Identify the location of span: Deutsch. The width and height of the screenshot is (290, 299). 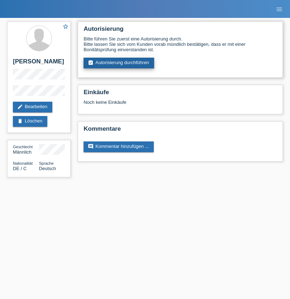
(48, 168).